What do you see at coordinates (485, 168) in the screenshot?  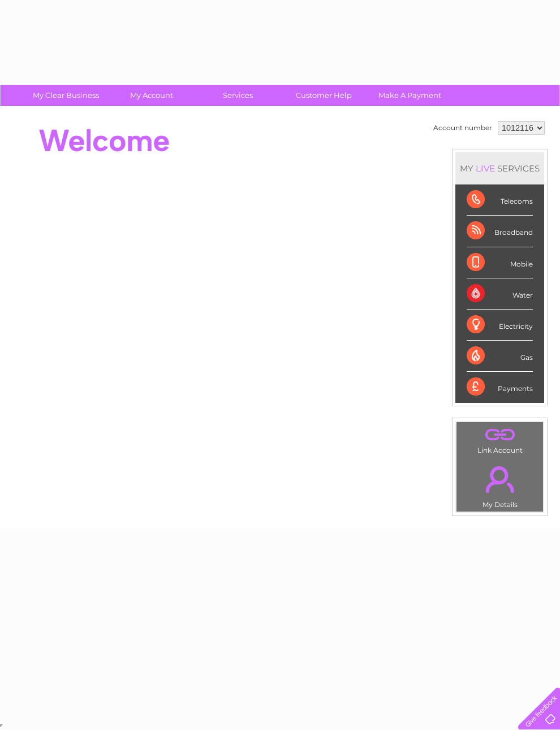 I see `div: LIVE` at bounding box center [485, 168].